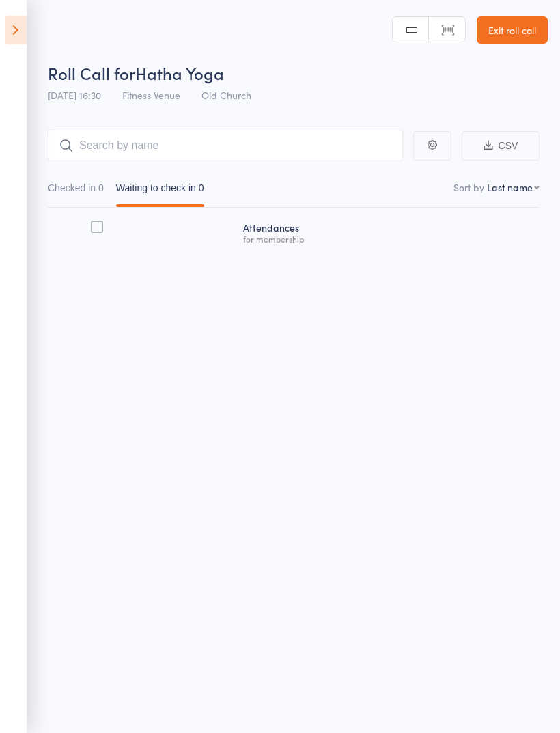 The height and width of the screenshot is (733, 560). What do you see at coordinates (226, 95) in the screenshot?
I see `span: Old Church` at bounding box center [226, 95].